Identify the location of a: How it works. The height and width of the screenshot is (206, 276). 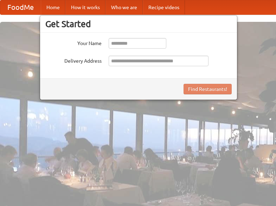
(85, 7).